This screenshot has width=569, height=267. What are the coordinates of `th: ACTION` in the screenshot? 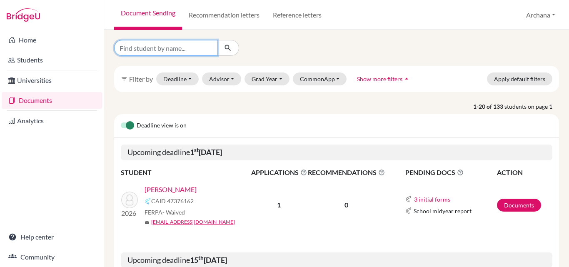 It's located at (525, 173).